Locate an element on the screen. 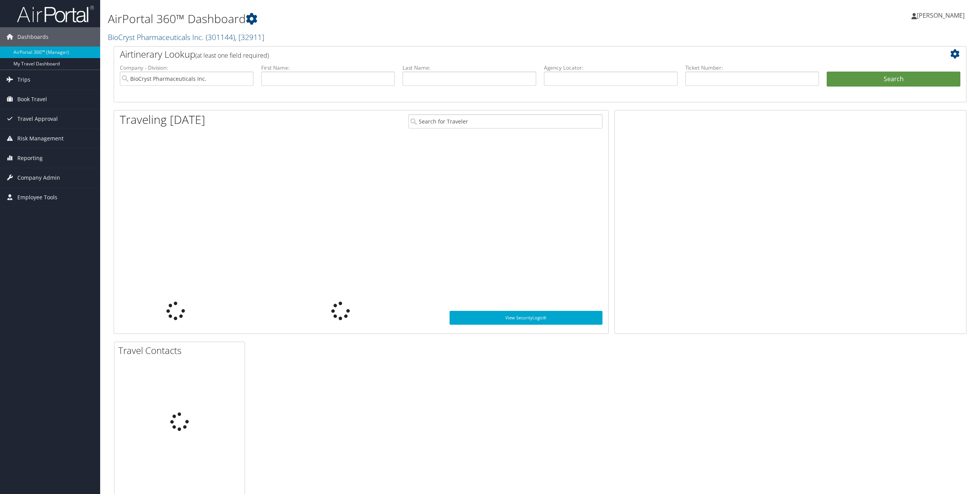 The height and width of the screenshot is (494, 980). span: Trips is located at coordinates (24, 80).